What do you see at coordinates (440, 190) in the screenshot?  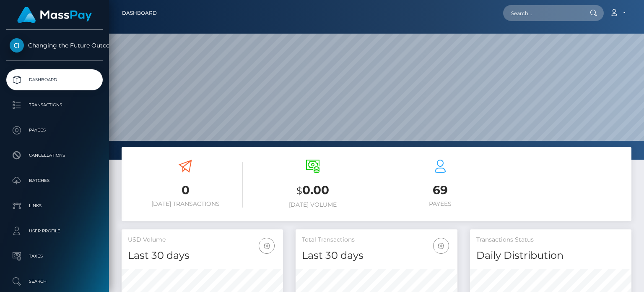 I see `h3: 69` at bounding box center [440, 190].